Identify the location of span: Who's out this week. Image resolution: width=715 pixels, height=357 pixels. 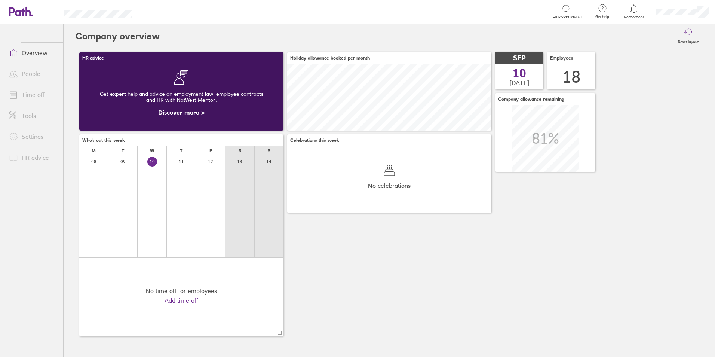
(104, 140).